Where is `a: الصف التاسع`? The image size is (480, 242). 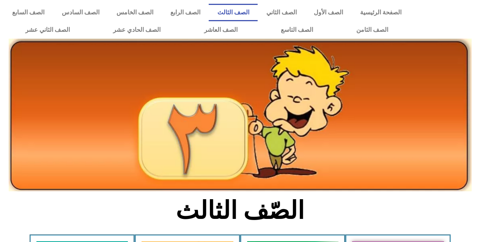 a: الصف التاسع is located at coordinates (297, 30).